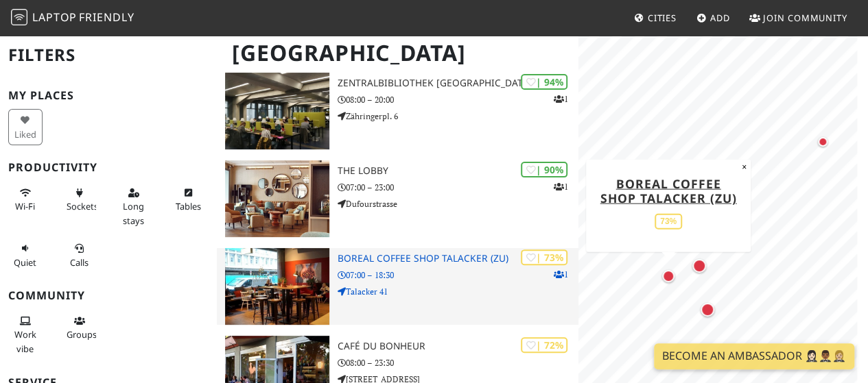 This screenshot has width=868, height=383. Describe the element at coordinates (669, 190) in the screenshot. I see `a: Boreal Coffee Shop Talacker (ZU)` at that location.